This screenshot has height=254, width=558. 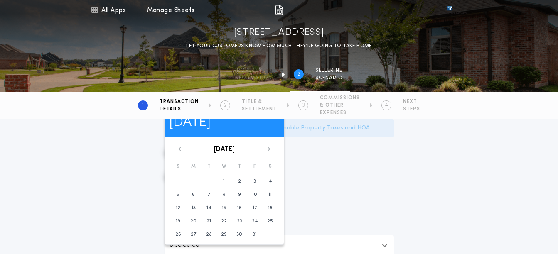 What do you see at coordinates (252, 78) in the screenshot?
I see `span: information` at bounding box center [252, 78].